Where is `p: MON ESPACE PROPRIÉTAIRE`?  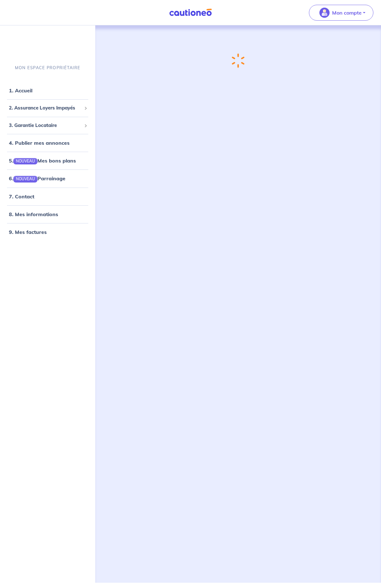 p: MON ESPACE PROPRIÉTAIRE is located at coordinates (48, 68).